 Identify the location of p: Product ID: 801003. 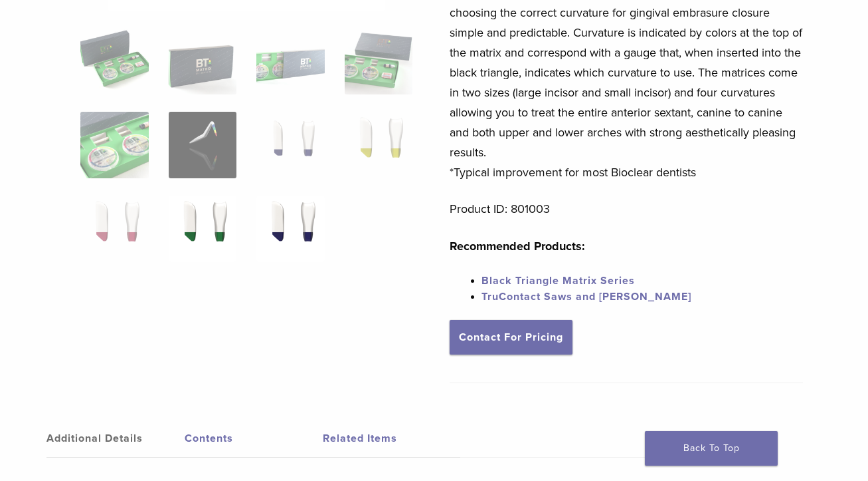
(627, 209).